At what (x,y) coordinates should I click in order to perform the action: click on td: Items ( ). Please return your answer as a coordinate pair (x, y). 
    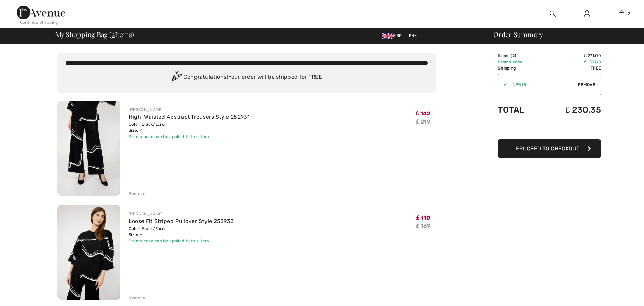
    Looking at the image, I should click on (520, 56).